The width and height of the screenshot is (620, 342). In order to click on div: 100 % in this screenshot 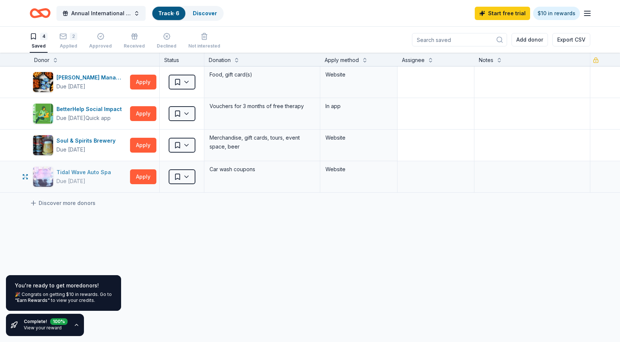, I will do `click(59, 320)`.